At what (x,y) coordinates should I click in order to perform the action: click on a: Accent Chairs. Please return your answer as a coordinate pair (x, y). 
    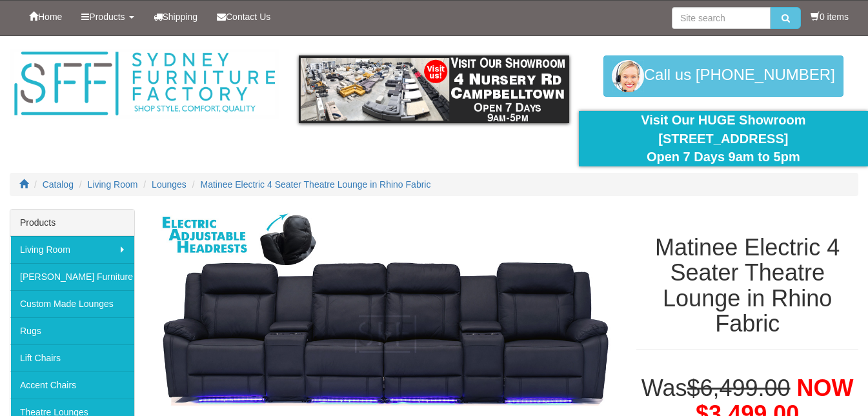
    Looking at the image, I should click on (72, 385).